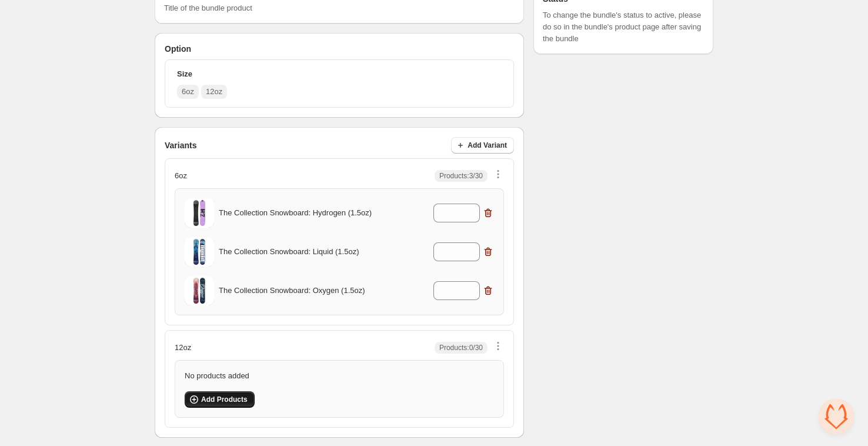  What do you see at coordinates (482, 145) in the screenshot?
I see `button: Add Variant` at bounding box center [482, 145].